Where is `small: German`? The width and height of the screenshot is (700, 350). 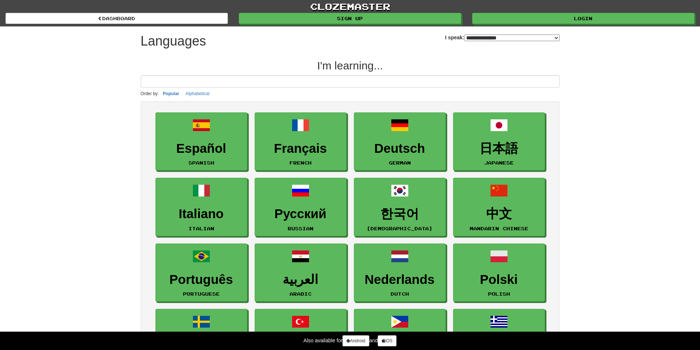 small: German is located at coordinates (400, 163).